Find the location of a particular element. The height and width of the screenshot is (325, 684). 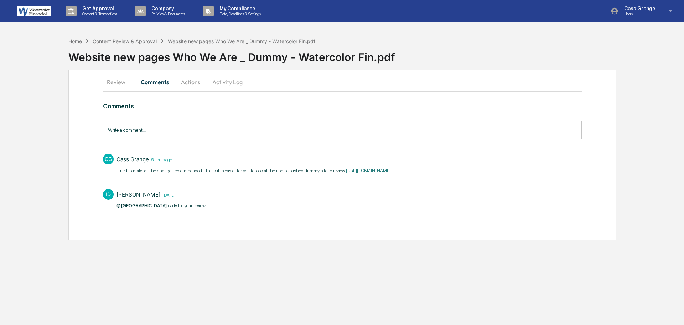

div: Content Review & Approval is located at coordinates (125, 41).